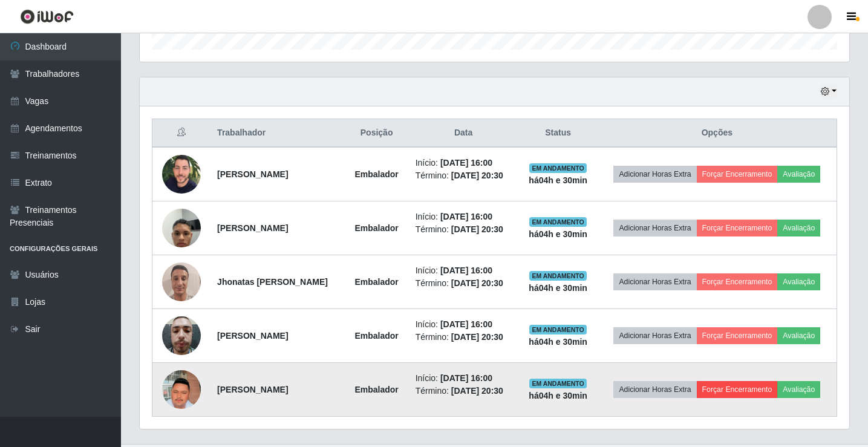  I want to click on img: 1742686144384.jpeg, so click(181, 335).